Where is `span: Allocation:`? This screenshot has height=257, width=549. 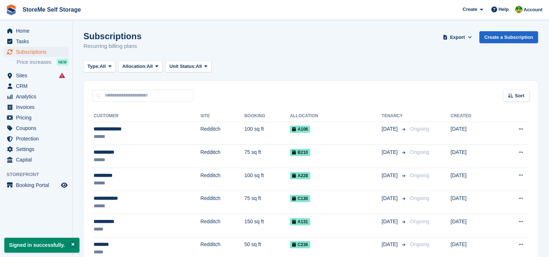 span: Allocation: is located at coordinates (134, 66).